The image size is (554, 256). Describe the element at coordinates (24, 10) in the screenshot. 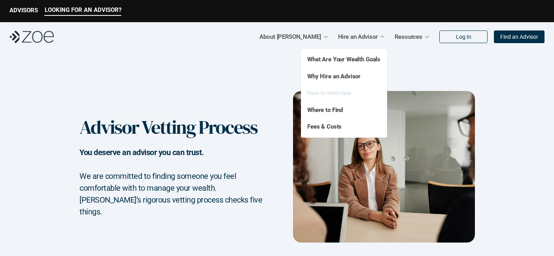

I see `p: ADVISORS` at that location.